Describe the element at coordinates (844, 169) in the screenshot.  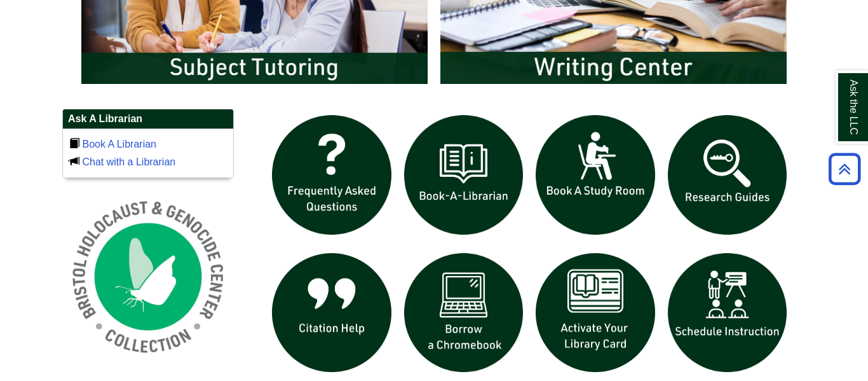
I see `a: Back to Top` at that location.